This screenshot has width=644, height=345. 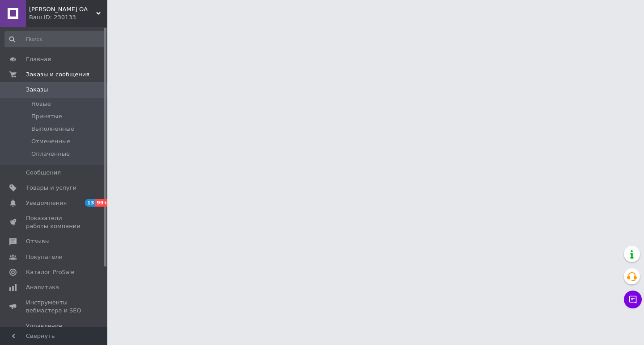 I want to click on span: Товары и услуги, so click(x=51, y=188).